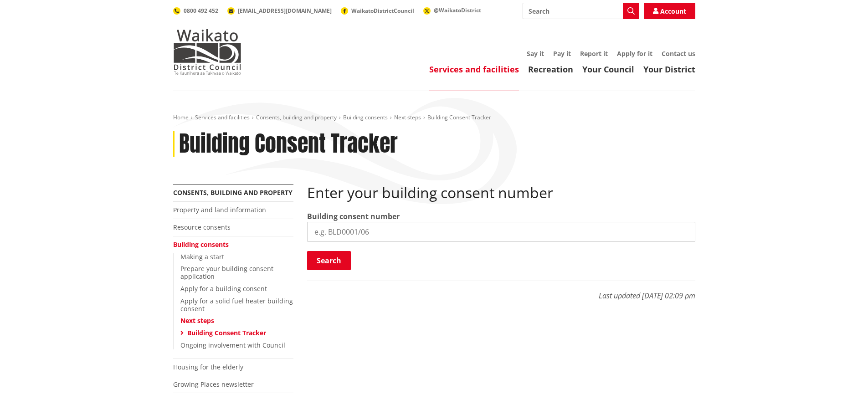 The width and height of the screenshot is (868, 415). Describe the element at coordinates (213, 384) in the screenshot. I see `a: Growing Places newsletter` at that location.